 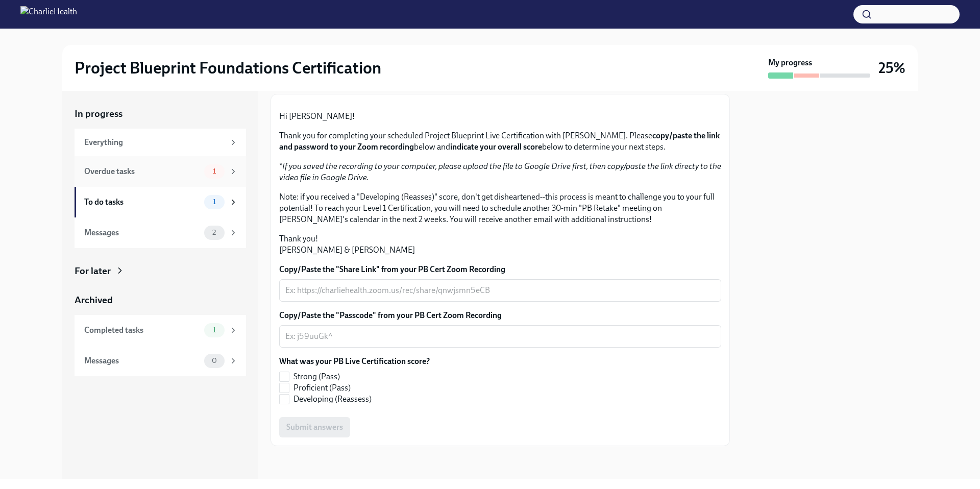 What do you see at coordinates (92, 271) in the screenshot?
I see `div: For later` at bounding box center [92, 271].